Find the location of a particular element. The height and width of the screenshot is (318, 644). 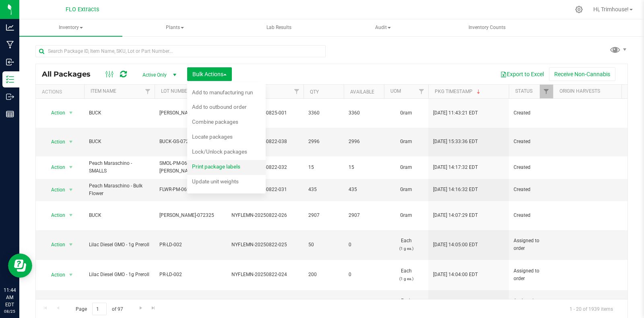

inline-svg: Analytics is located at coordinates (10, 27).